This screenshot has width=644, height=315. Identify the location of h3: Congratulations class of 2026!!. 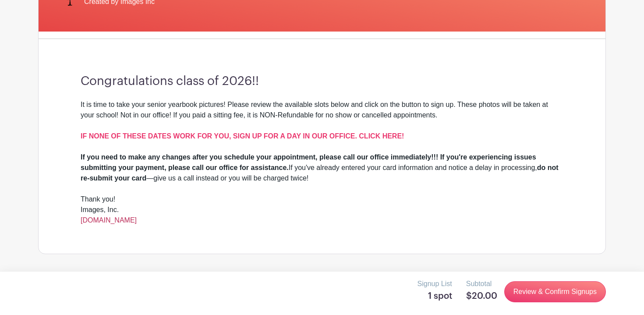
(322, 82).